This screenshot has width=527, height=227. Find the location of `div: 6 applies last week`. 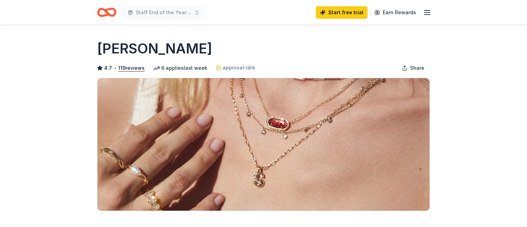

div: 6 applies last week is located at coordinates (180, 68).